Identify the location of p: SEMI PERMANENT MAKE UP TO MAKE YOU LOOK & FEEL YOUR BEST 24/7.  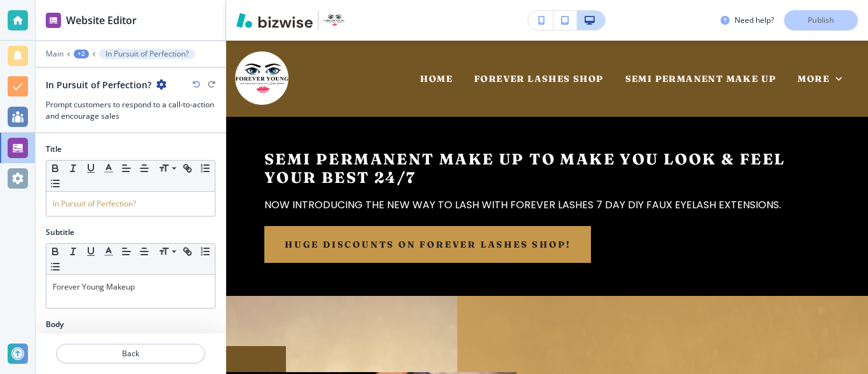
(547, 168).